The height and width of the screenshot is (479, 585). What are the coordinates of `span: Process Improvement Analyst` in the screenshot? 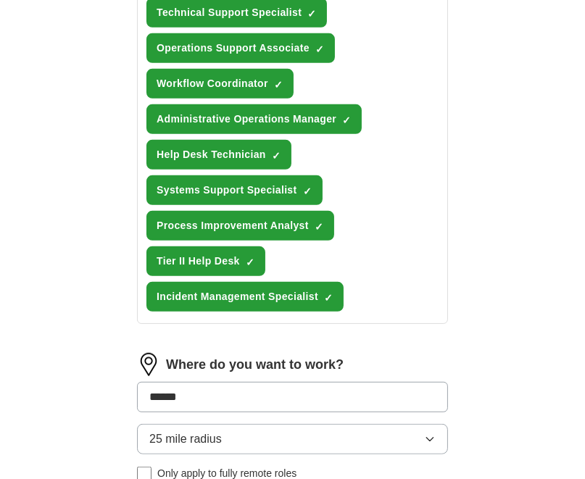 It's located at (233, 225).